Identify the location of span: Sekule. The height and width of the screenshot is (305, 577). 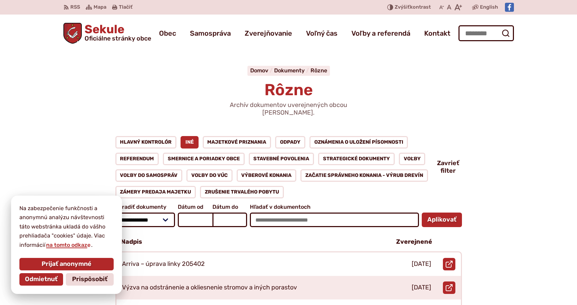
(116, 33).